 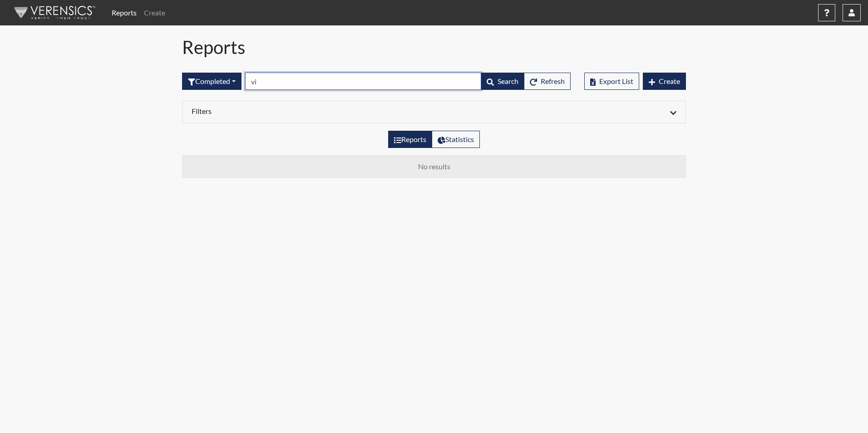 What do you see at coordinates (502, 81) in the screenshot?
I see `button: Search` at bounding box center [502, 81].